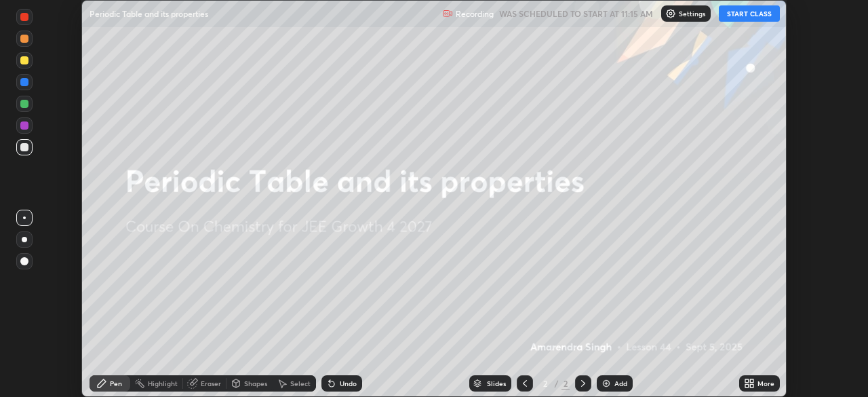 The image size is (868, 397). What do you see at coordinates (162, 384) in the screenshot?
I see `div: Highlight` at bounding box center [162, 384].